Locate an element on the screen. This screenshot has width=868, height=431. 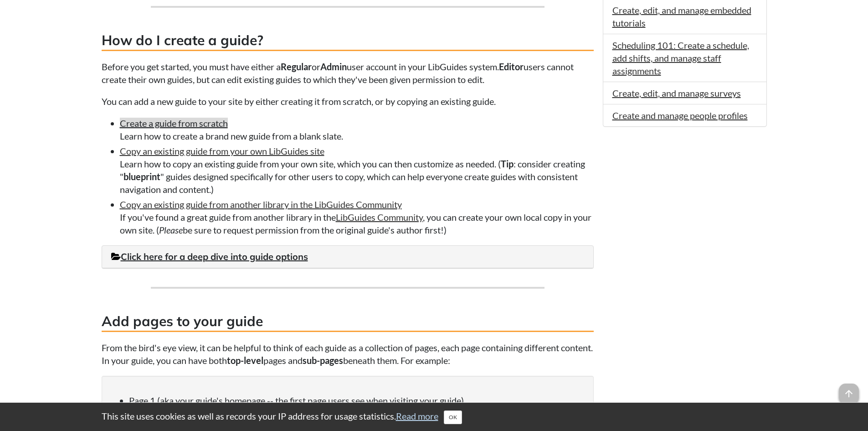
div: This site uses cookies as well as records your IP address for usage statistics. is located at coordinates (434, 417).